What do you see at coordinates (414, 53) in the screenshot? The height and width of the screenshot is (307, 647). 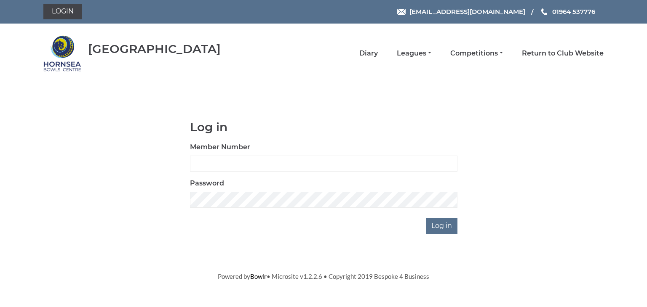 I see `a: Leagues` at bounding box center [414, 53].